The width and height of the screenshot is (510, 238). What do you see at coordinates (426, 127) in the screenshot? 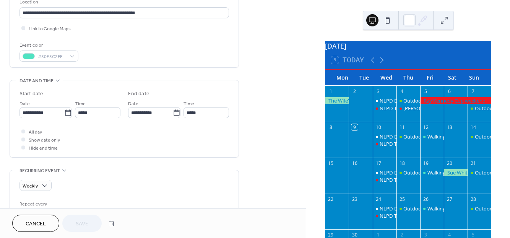
I see `div: 12` at bounding box center [426, 127].